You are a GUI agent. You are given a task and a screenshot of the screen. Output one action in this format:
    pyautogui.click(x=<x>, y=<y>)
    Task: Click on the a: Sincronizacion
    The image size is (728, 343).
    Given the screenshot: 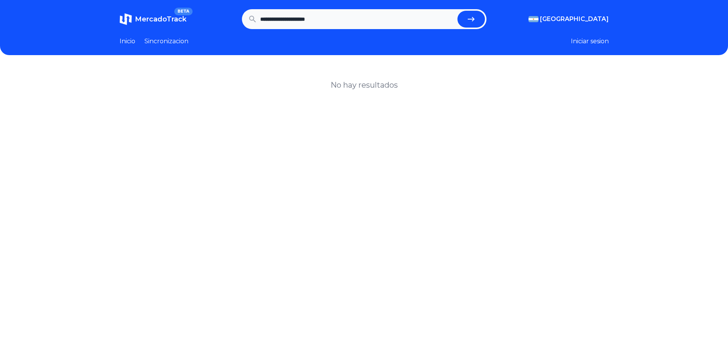 What is the action you would take?
    pyautogui.click(x=166, y=41)
    